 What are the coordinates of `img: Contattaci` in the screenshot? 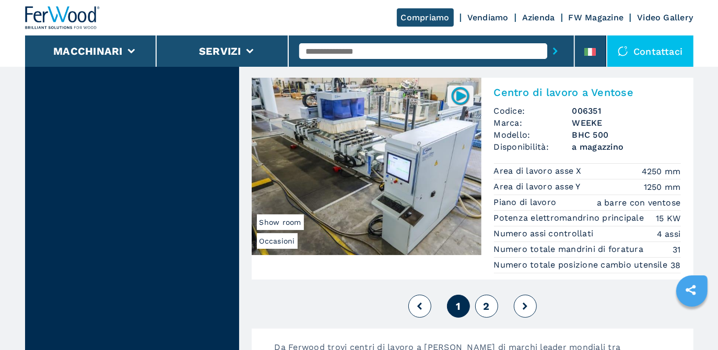 It's located at (623, 51).